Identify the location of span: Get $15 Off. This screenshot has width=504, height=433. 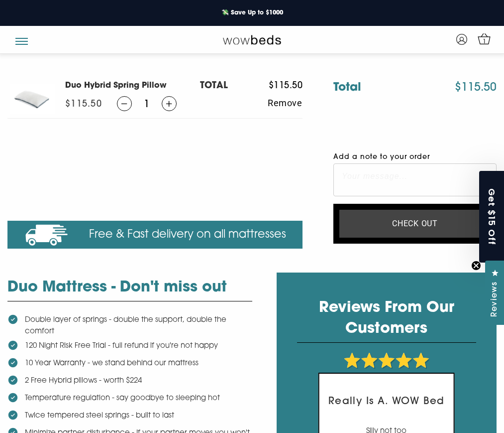
(492, 216).